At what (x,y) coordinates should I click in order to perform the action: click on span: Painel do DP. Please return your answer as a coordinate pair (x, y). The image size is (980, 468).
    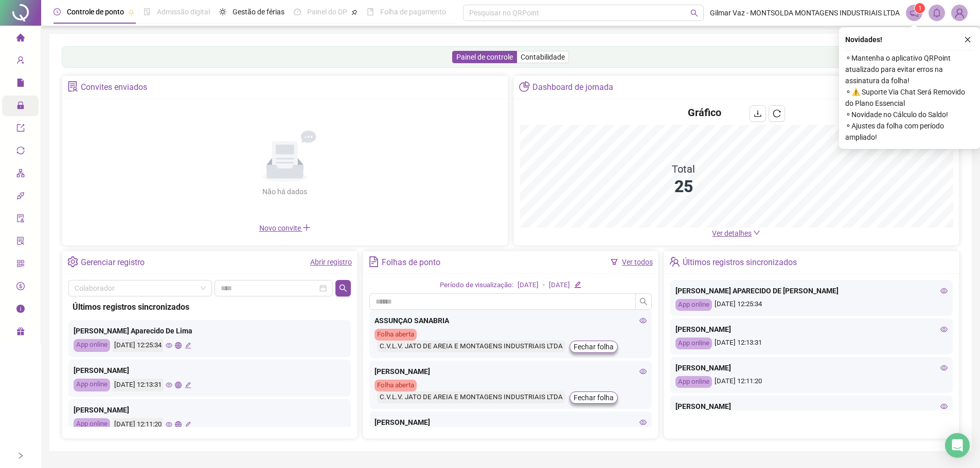
    Looking at the image, I should click on (327, 12).